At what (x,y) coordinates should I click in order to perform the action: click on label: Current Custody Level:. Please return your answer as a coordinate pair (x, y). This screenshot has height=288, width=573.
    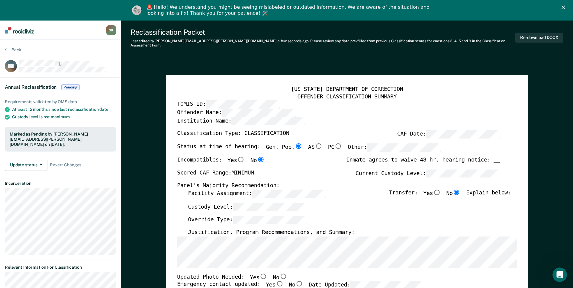
    Looking at the image, I should click on (428, 174).